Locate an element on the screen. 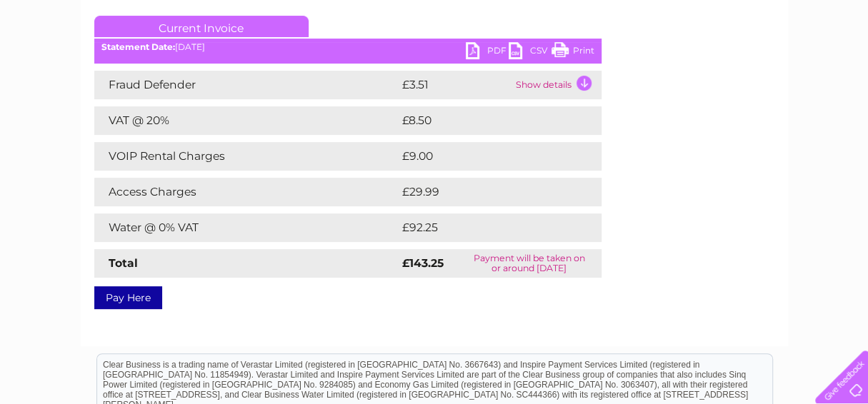  a: Pay Here is located at coordinates (128, 298).